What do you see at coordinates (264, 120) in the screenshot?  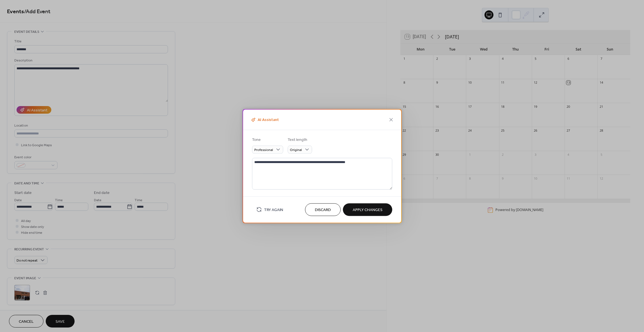 I see `span: AI Assistant` at bounding box center [264, 120].